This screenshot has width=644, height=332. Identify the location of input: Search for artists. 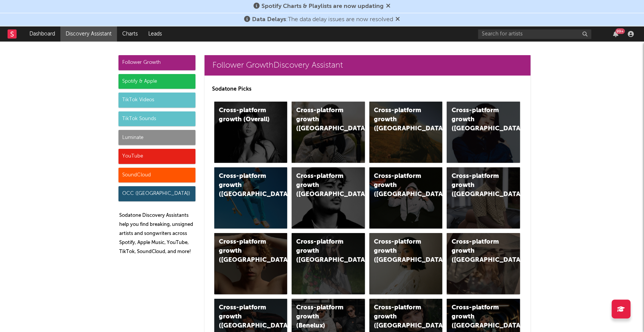
(535, 34).